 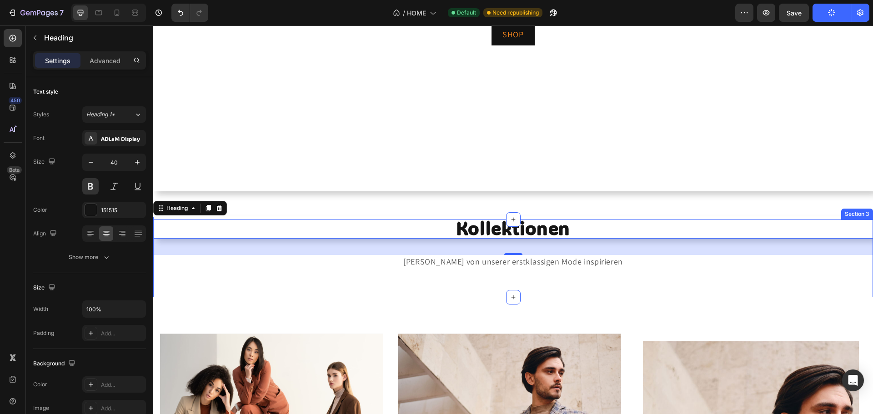 I want to click on div: Open Intercom Messenger, so click(x=853, y=381).